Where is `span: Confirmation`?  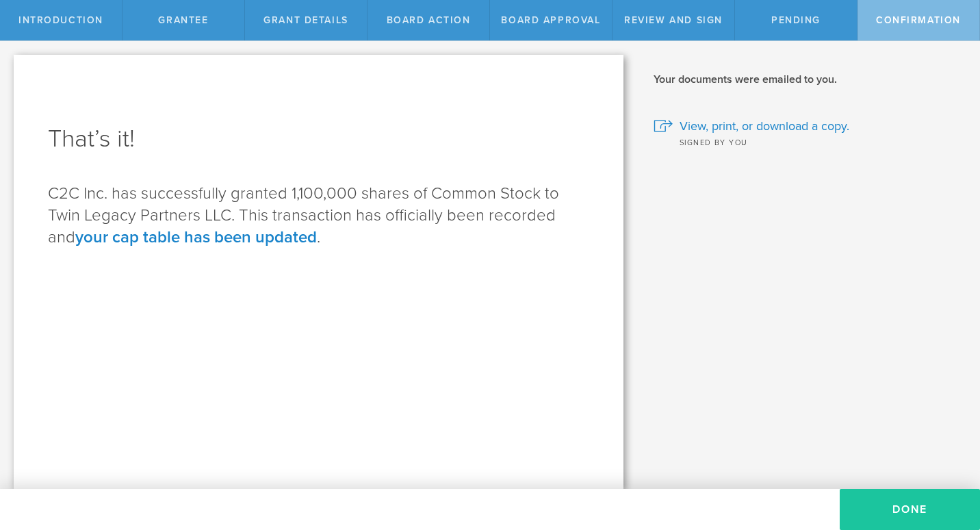 span: Confirmation is located at coordinates (918, 20).